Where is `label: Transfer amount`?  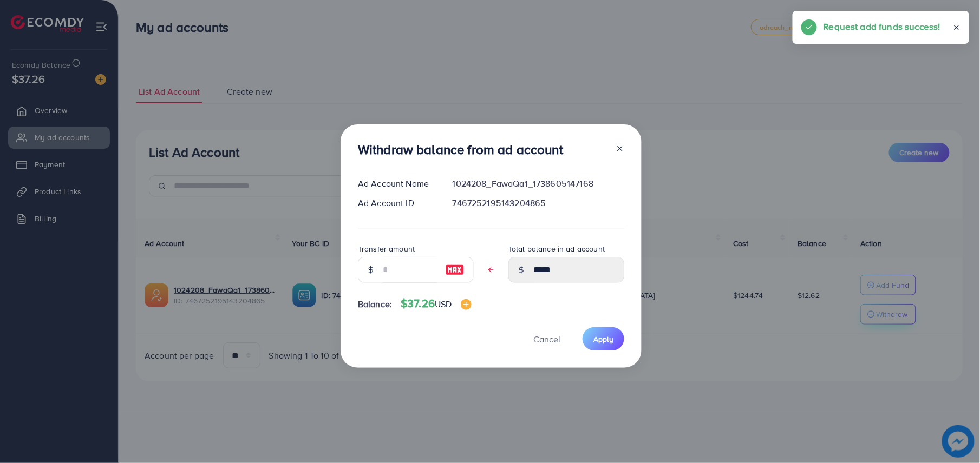 label: Transfer amount is located at coordinates (386, 249).